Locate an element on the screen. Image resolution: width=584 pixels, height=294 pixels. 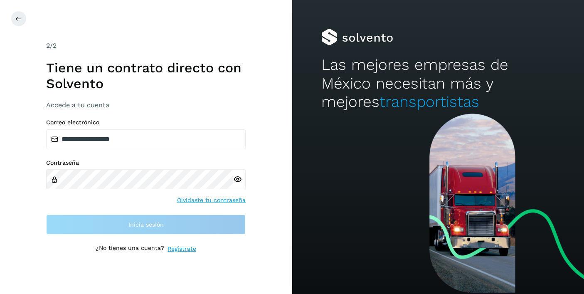
h3: Accede a tu cuenta is located at coordinates (146, 105).